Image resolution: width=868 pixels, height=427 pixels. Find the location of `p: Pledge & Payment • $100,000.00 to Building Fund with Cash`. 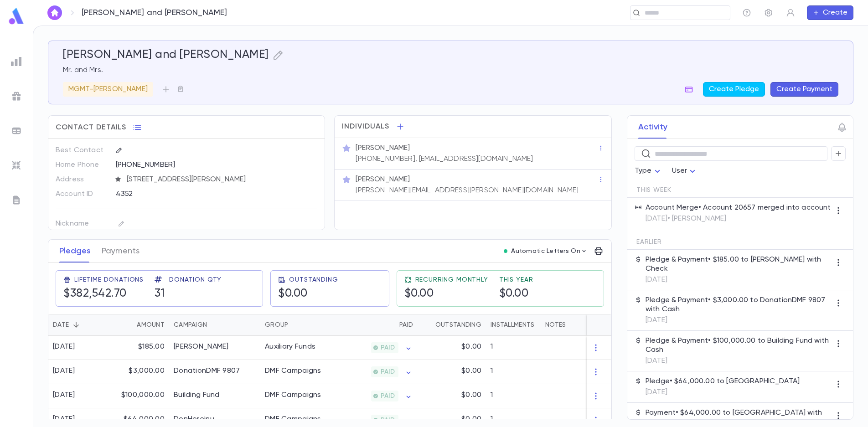

p: Pledge & Payment • $100,000.00 to Building Fund with Cash is located at coordinates (738, 345).